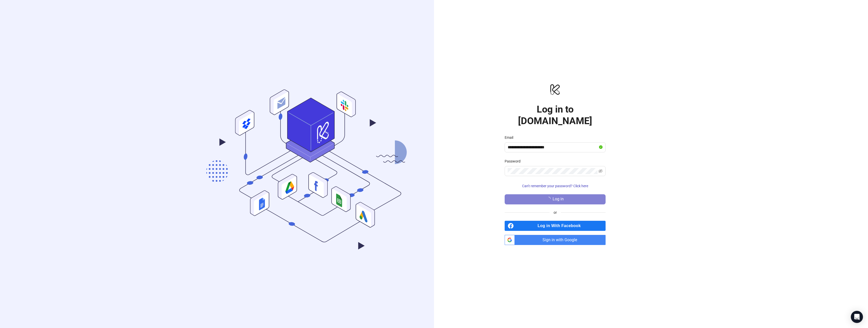  I want to click on a: Sign in with Google, so click(555, 240).